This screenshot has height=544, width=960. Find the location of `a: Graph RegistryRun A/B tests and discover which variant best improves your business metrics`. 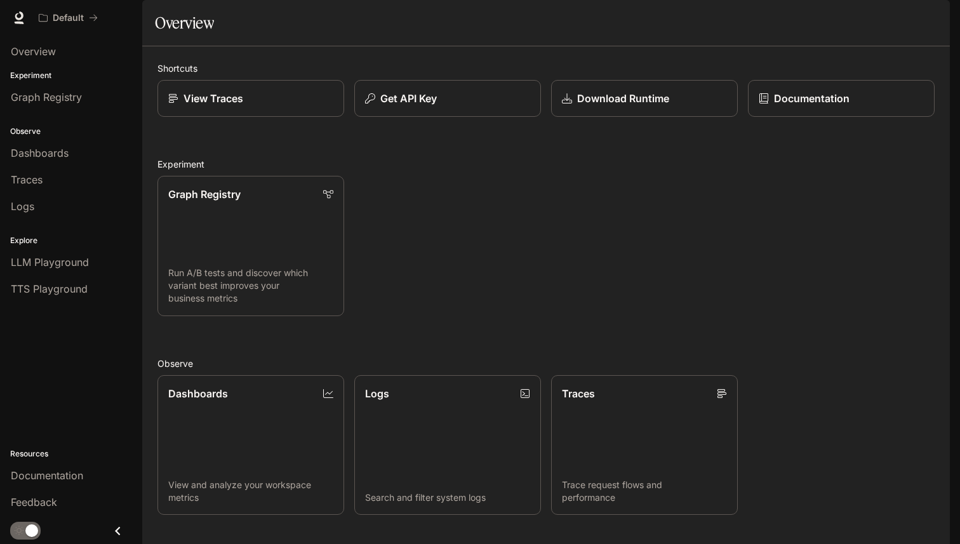

a: Graph RegistryRun A/B tests and discover which variant best improves your business metrics is located at coordinates (251, 246).